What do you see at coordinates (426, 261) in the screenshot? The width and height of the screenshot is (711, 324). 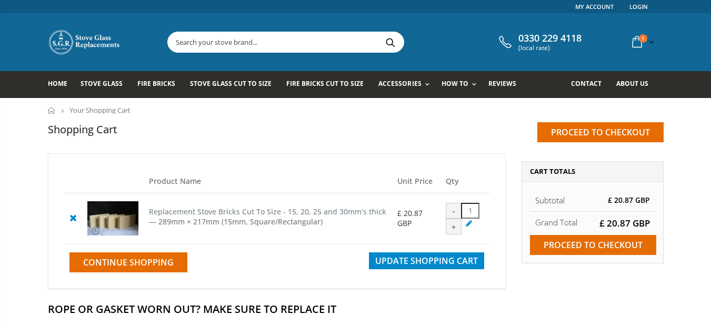 I see `span: Update Shopping Cart` at bounding box center [426, 261].